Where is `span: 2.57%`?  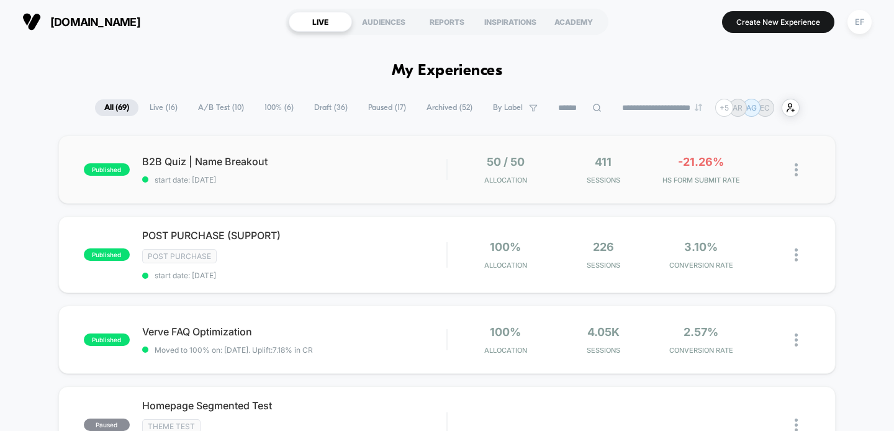
span: 2.57% is located at coordinates (701, 332).